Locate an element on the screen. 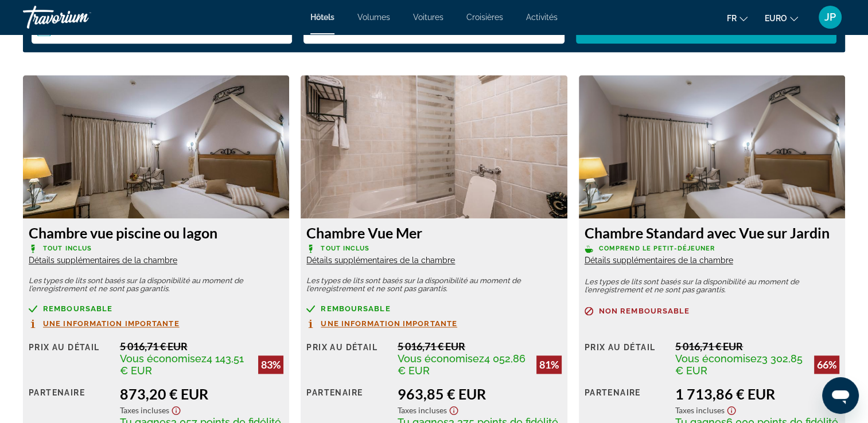 This screenshot has height=423, width=868. img: Chambre vue piscine ou lagon is located at coordinates (156, 147).